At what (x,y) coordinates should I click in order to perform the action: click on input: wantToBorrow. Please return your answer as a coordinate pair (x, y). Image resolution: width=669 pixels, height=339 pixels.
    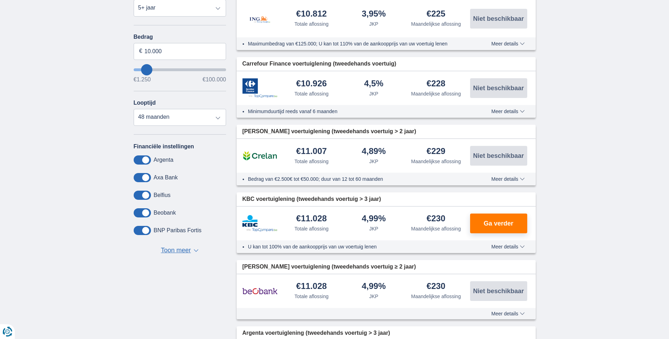
    Looking at the image, I should click on (180, 70).